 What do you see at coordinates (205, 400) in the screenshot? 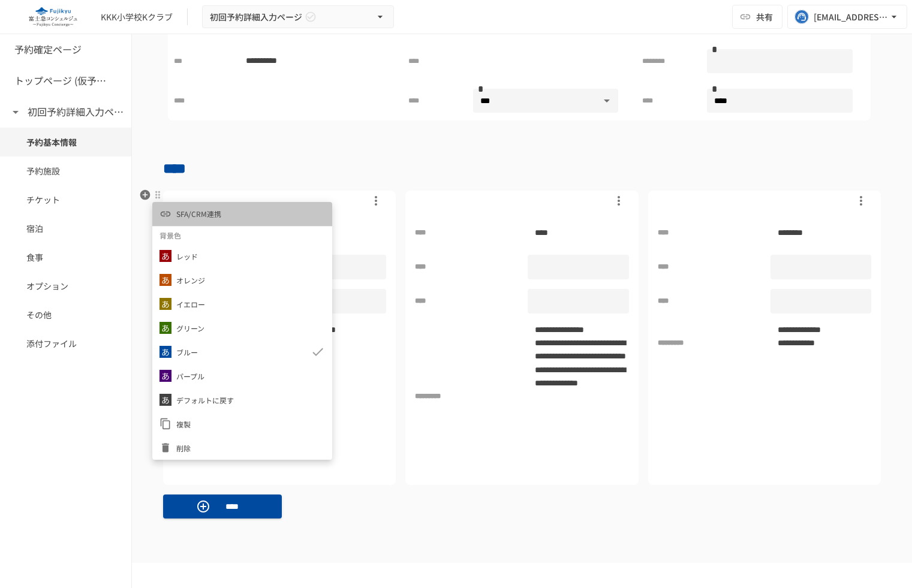
I see `p: デフォルトに戻す` at bounding box center [205, 400].